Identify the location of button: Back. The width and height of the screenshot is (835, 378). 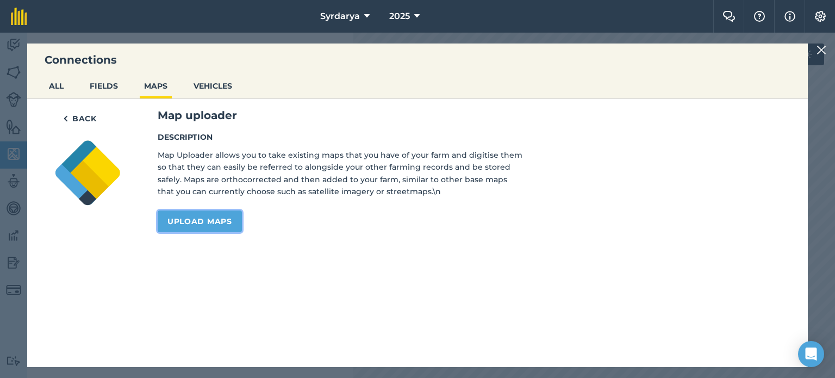
(80, 119).